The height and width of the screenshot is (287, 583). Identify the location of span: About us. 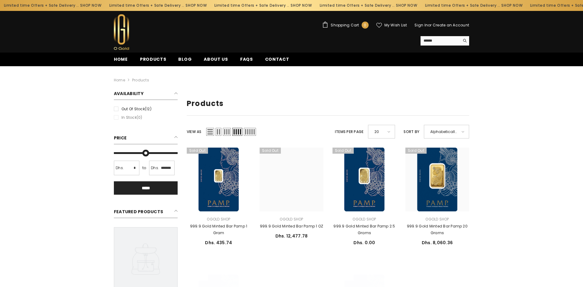
(216, 59).